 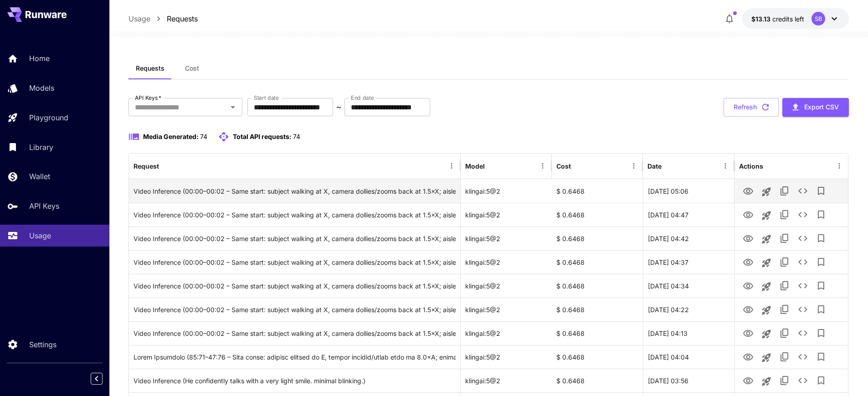 I want to click on label: Start date, so click(x=267, y=98).